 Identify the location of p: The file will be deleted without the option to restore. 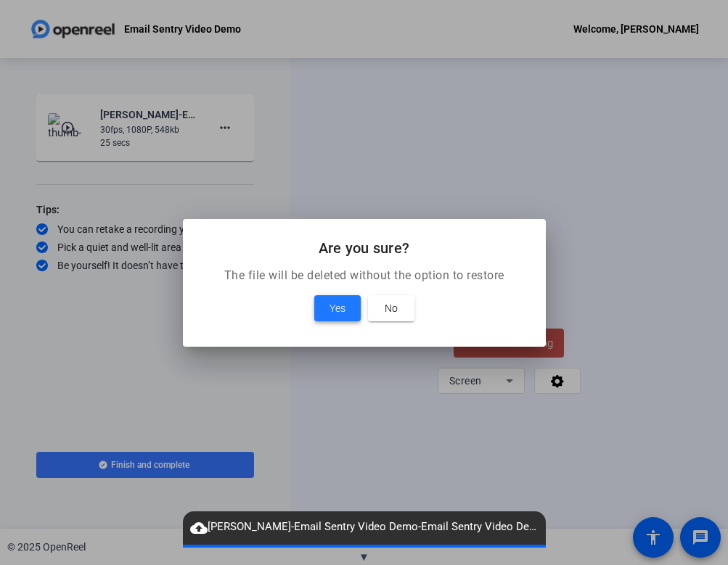
(365, 276).